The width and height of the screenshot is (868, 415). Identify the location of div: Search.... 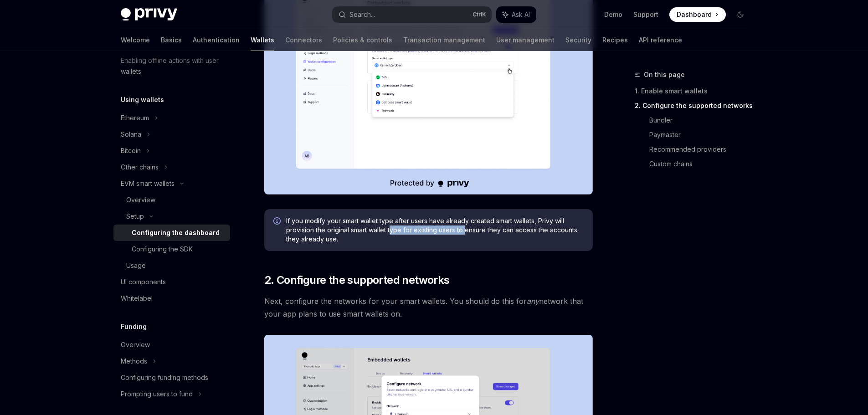
(362, 15).